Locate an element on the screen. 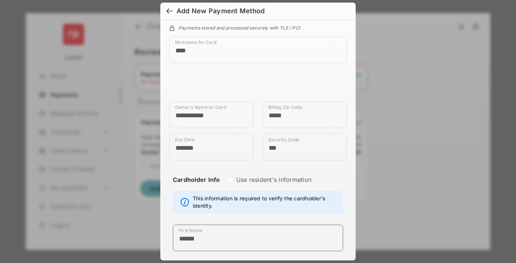 Image resolution: width=516 pixels, height=263 pixels. strong: Cardholder Info is located at coordinates (197, 186).